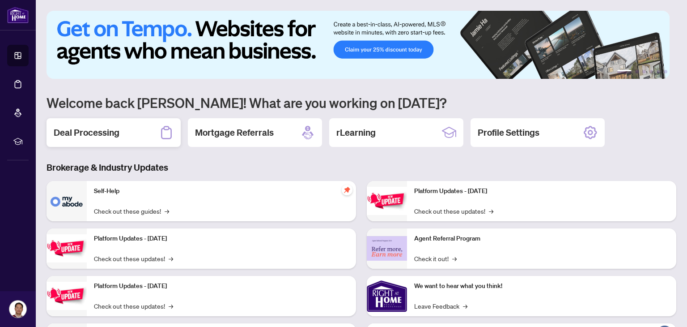 The height and width of the screenshot is (327, 687). Describe the element at coordinates (361, 167) in the screenshot. I see `h3: Brokerage & Industry Updates` at that location.